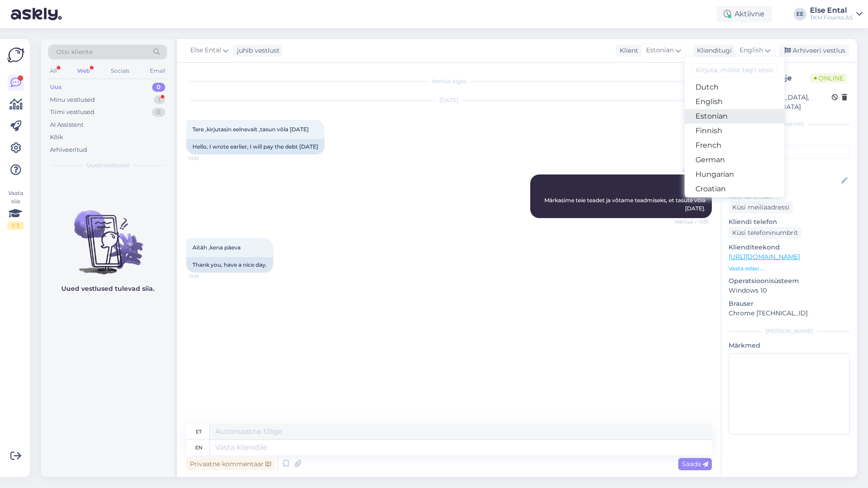 The image size is (868, 488). I want to click on a: Croatian, so click(735, 189).